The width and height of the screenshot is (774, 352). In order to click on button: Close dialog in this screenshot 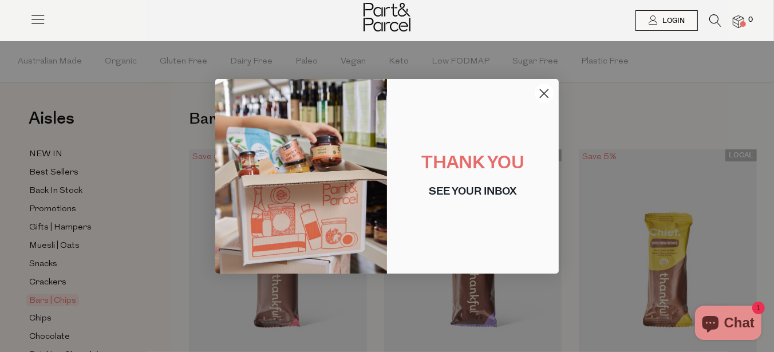, I will do `click(544, 93)`.